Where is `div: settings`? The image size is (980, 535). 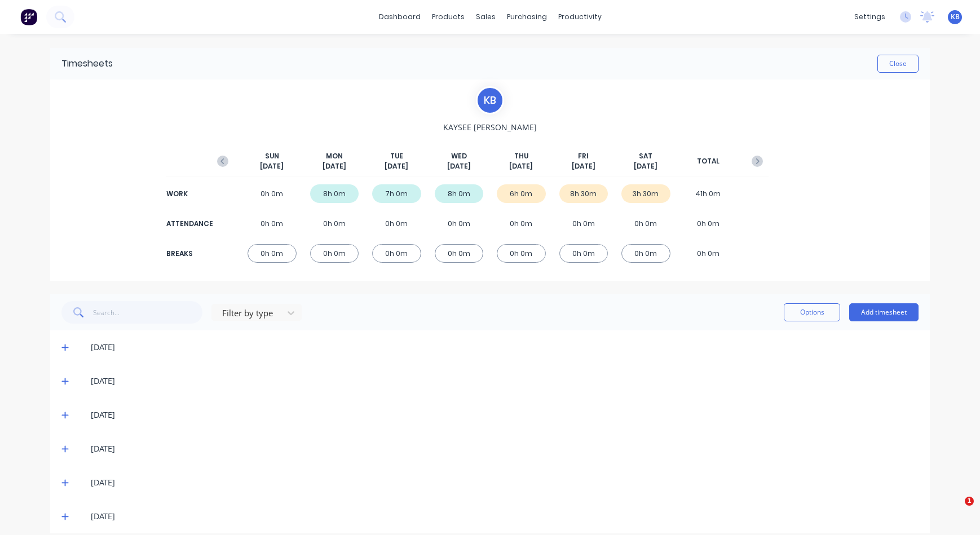 div: settings is located at coordinates (869, 17).